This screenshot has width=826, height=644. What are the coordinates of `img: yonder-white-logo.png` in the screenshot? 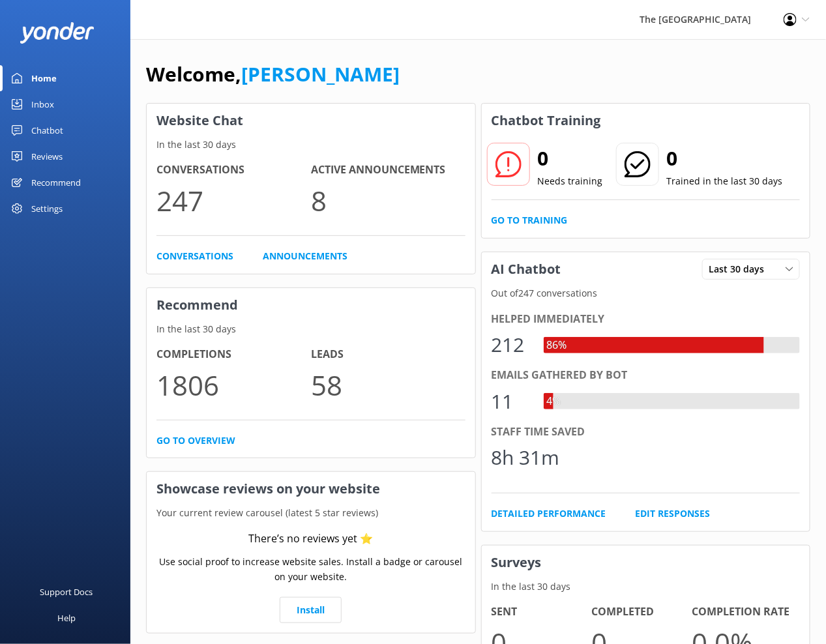 It's located at (57, 33).